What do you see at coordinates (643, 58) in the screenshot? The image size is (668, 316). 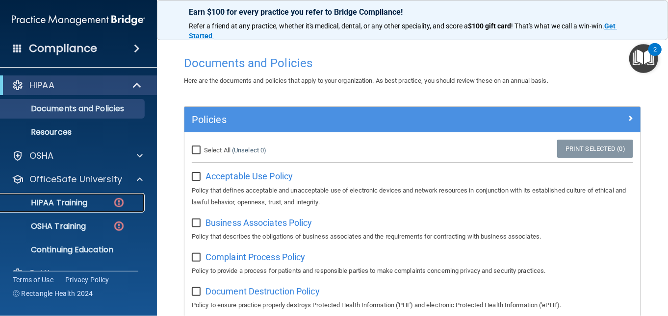 I see `button: Open Resource Center, 2 new notifications` at bounding box center [643, 58].